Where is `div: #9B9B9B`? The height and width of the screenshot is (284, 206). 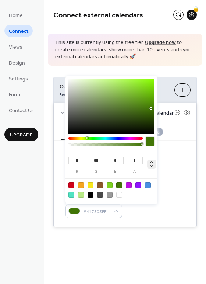 div: #9B9B9B is located at coordinates (110, 195).